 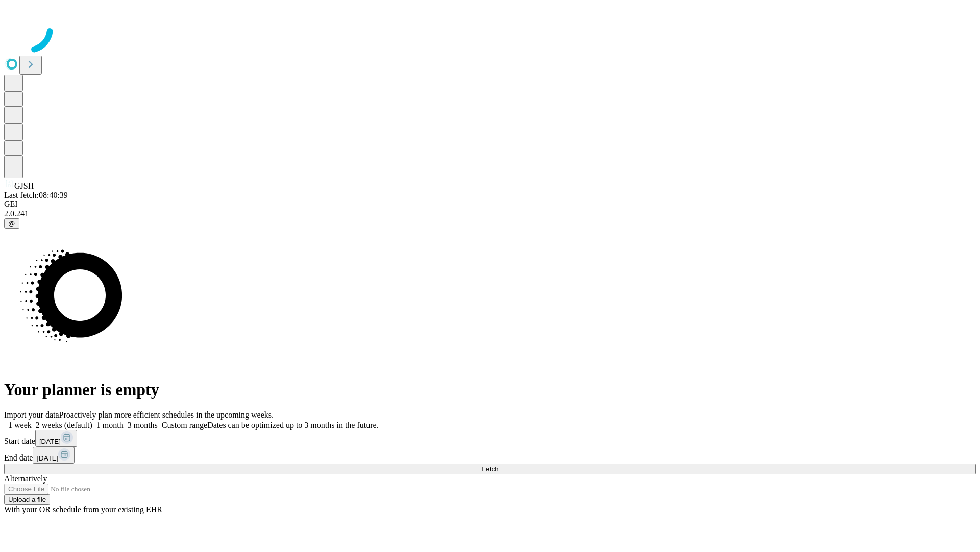 What do you see at coordinates (20, 424) in the screenshot?
I see `span: 1 week` at bounding box center [20, 424].